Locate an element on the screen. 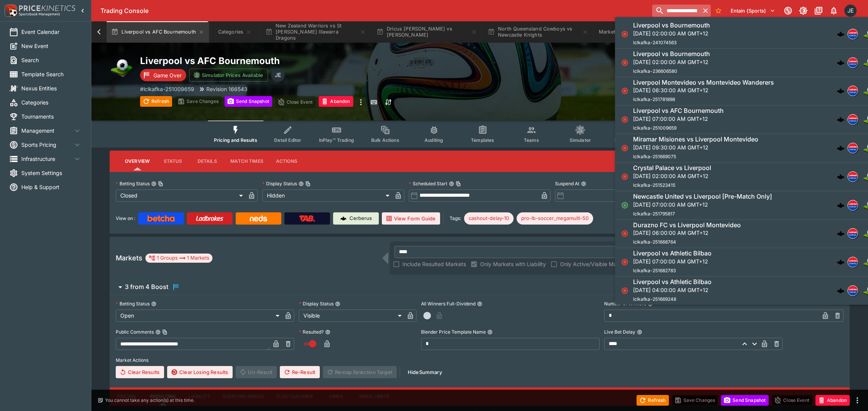  button: Details is located at coordinates (207, 161).